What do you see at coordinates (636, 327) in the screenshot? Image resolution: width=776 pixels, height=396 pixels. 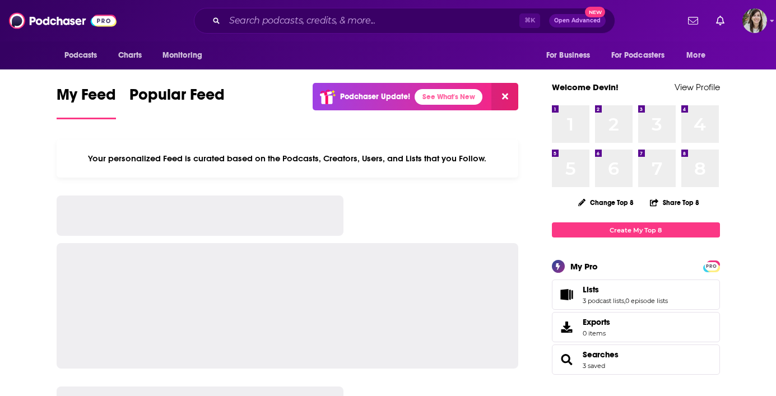 I see `a: Exports` at bounding box center [636, 327].